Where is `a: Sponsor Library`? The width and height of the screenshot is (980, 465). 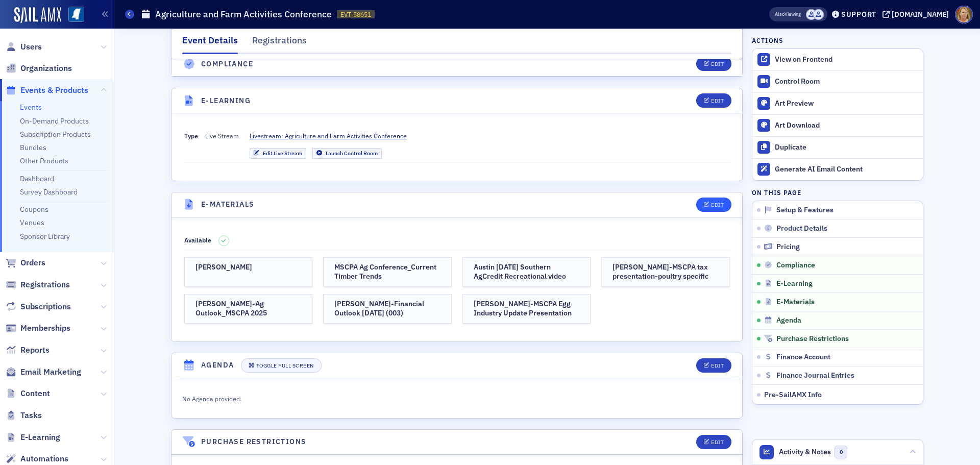 a: Sponsor Library is located at coordinates (45, 237).